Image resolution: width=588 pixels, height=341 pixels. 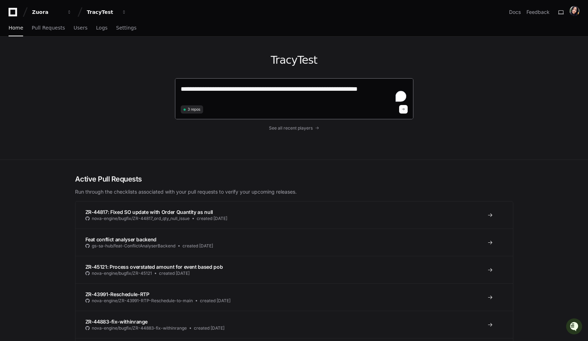 What do you see at coordinates (68, 34) in the screenshot?
I see `div: Welcome` at bounding box center [68, 34].